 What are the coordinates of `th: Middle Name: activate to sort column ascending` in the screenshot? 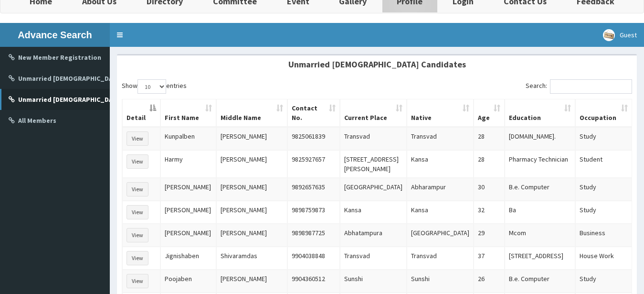 It's located at (252, 113).